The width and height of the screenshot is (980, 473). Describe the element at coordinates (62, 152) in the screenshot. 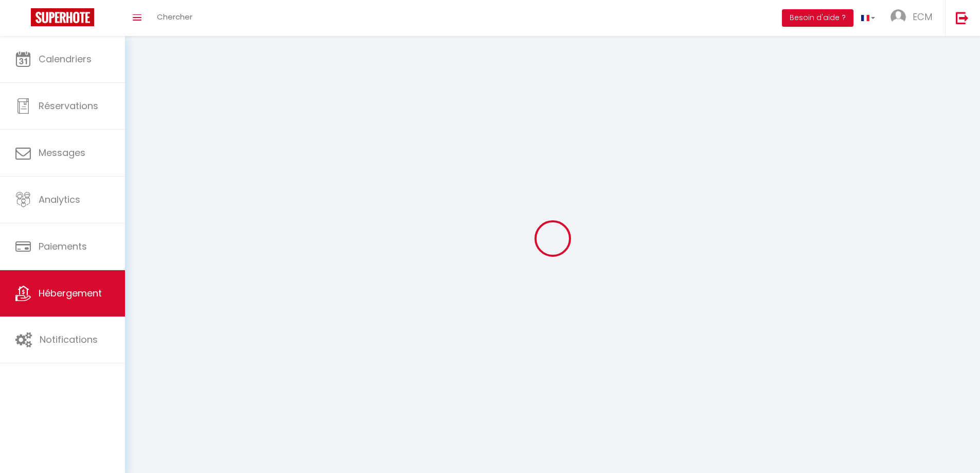

I see `span: Messages` at that location.